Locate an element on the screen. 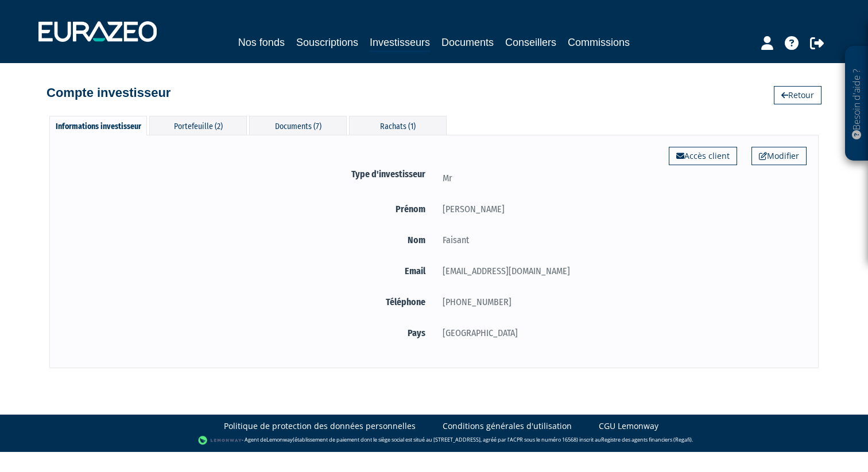  a: Conseillers is located at coordinates (531, 42).